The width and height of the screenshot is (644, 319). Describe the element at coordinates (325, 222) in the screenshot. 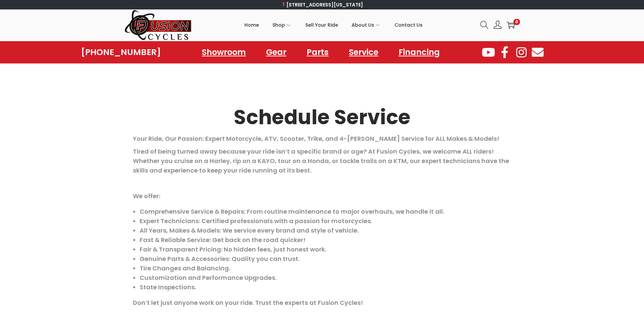

I see `li: Expert Technicians: Certified professionals with a passion for motorcycles.` at that location.